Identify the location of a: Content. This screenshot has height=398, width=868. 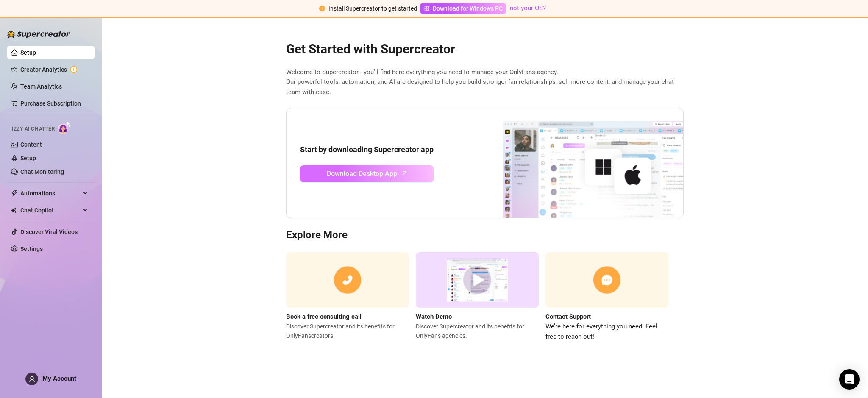
(31, 144).